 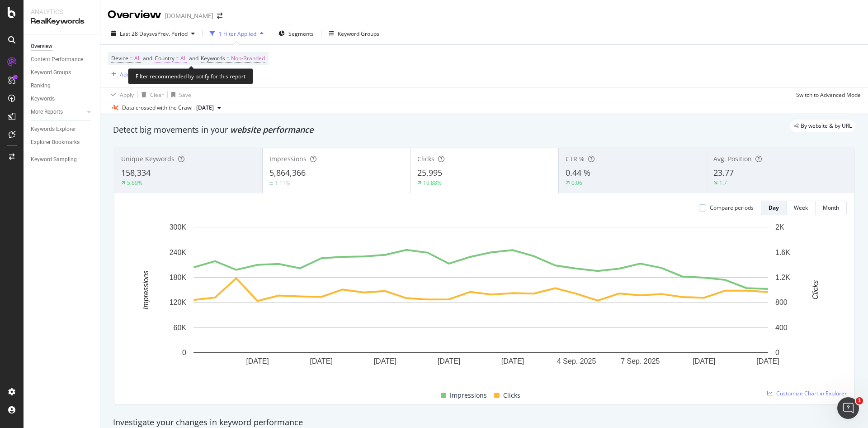 I want to click on span: 5,864,366, so click(x=288, y=172).